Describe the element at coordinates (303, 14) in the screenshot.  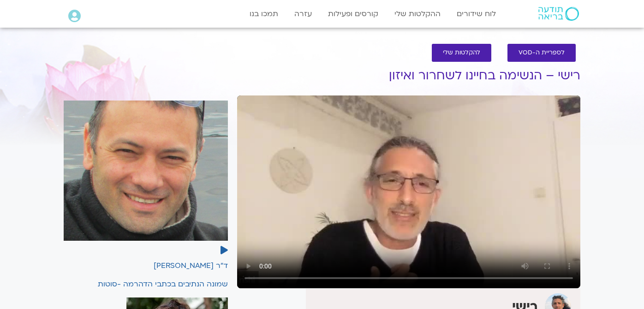
I see `a: עזרה` at that location.